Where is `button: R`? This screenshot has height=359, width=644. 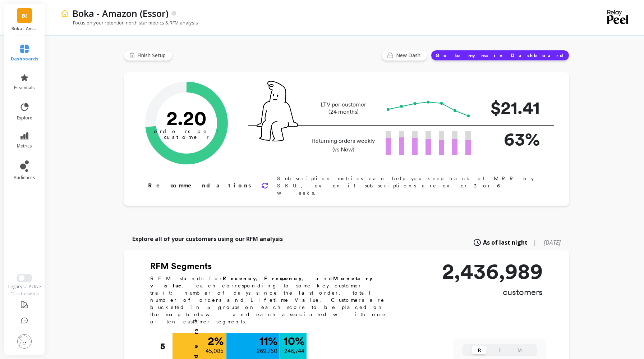 button: R is located at coordinates (479, 350).